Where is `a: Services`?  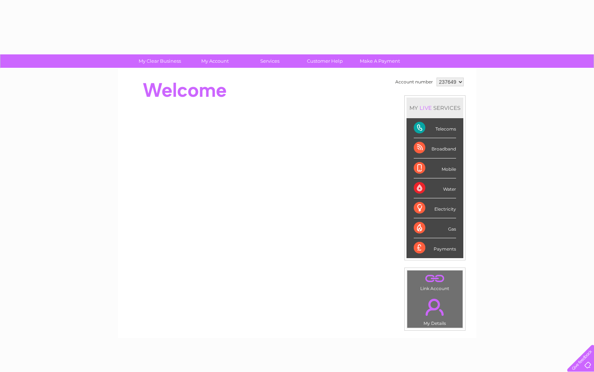 a: Services is located at coordinates (270, 61).